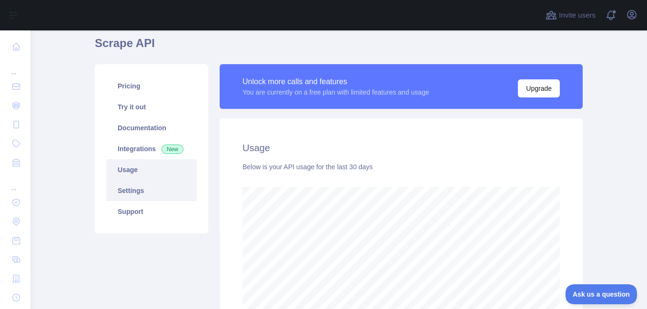 The image size is (647, 309). What do you see at coordinates (172, 149) in the screenshot?
I see `span: New` at bounding box center [172, 149].